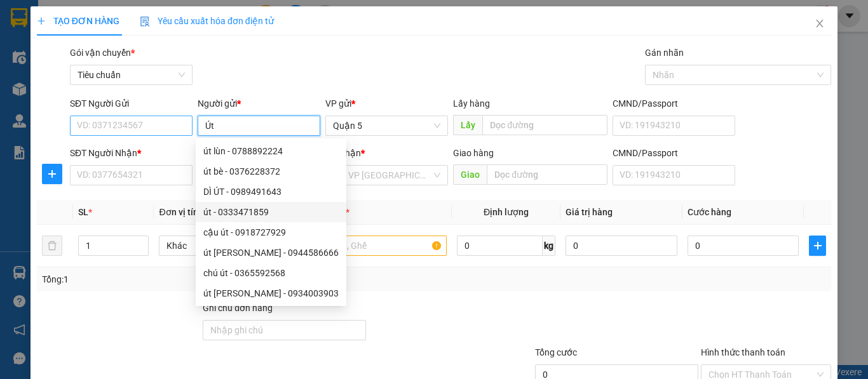 Image resolution: width=868 pixels, height=379 pixels. I want to click on label: Gán nhãn, so click(663, 53).